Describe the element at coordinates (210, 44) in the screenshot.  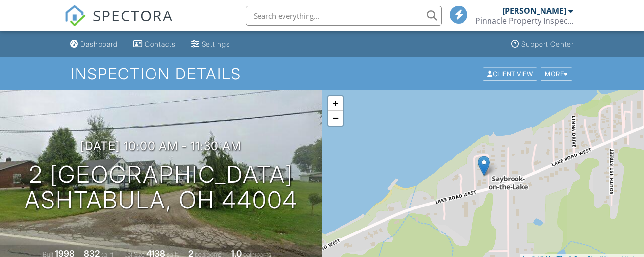
I see `a: Settings` at that location.